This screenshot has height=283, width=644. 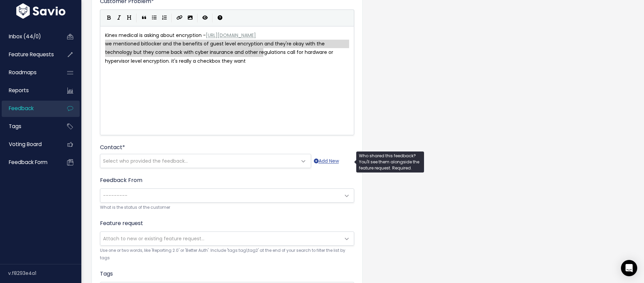 What do you see at coordinates (129, 18) in the screenshot?
I see `button: Heading` at bounding box center [129, 18].